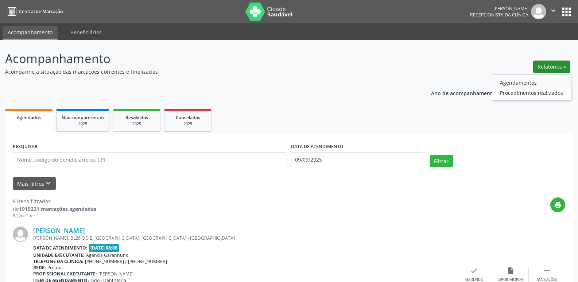  Describe the element at coordinates (499, 15) in the screenshot. I see `span: Recepcionista da clínica` at that location.